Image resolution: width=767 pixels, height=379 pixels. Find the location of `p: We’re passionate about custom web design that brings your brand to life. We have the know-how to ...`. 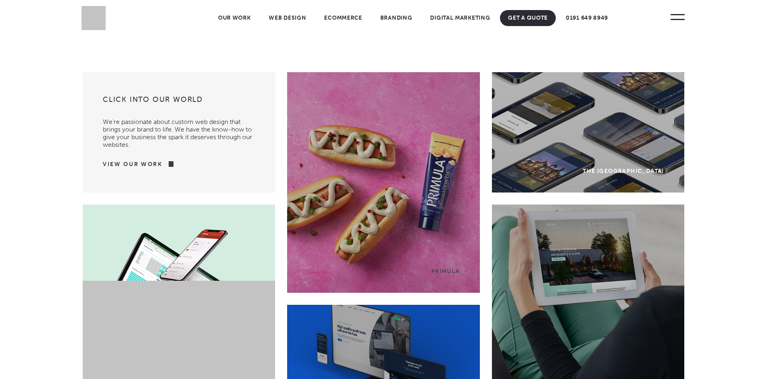

p: We’re passionate about custom web design that brings your brand to life. We have the know-how to ... is located at coordinates (179, 129).